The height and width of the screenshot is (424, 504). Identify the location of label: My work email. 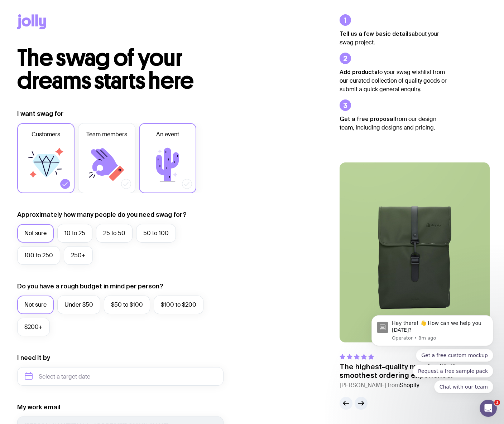
(39, 407).